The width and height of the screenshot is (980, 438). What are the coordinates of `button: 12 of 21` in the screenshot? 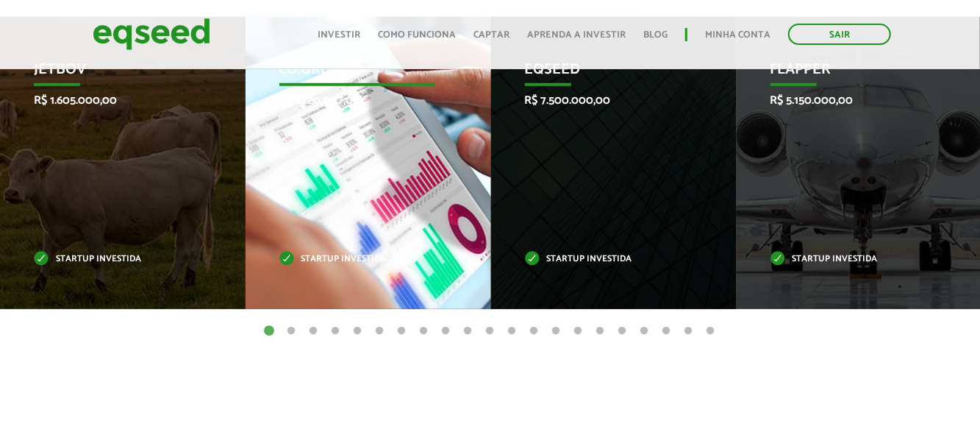 It's located at (513, 331).